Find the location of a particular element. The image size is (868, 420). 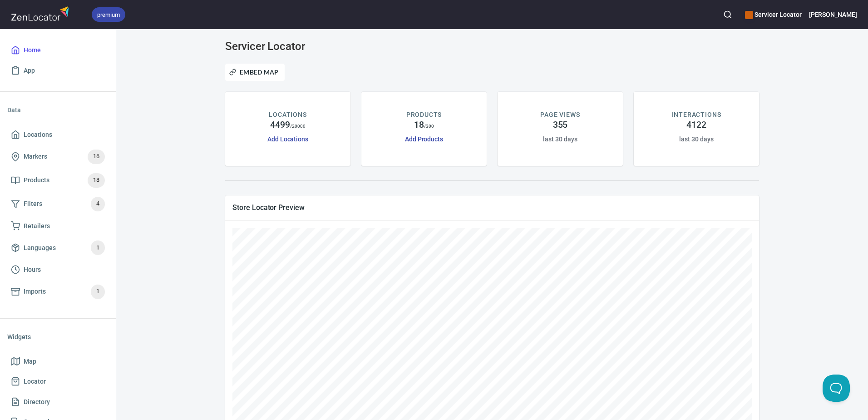

span: Locations is located at coordinates (38, 134).